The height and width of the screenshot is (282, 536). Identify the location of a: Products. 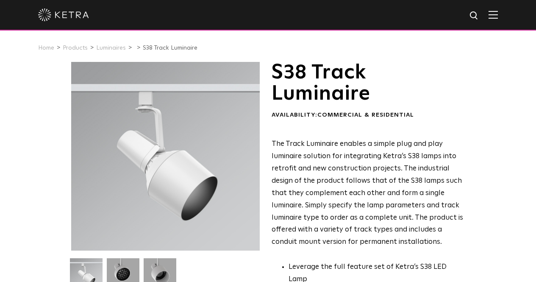
(75, 48).